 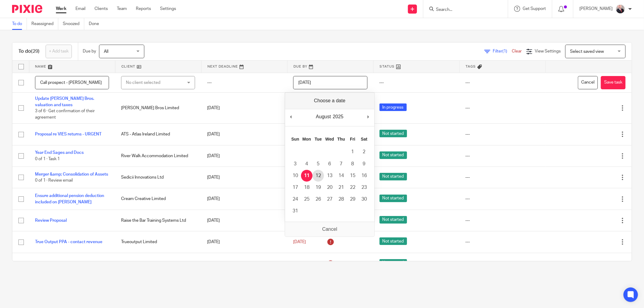 I want to click on button: 2, so click(x=364, y=152).